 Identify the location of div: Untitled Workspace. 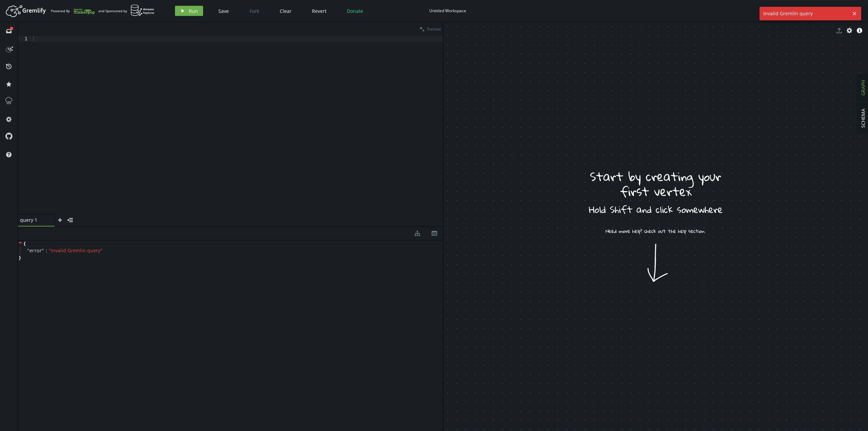
(447, 10).